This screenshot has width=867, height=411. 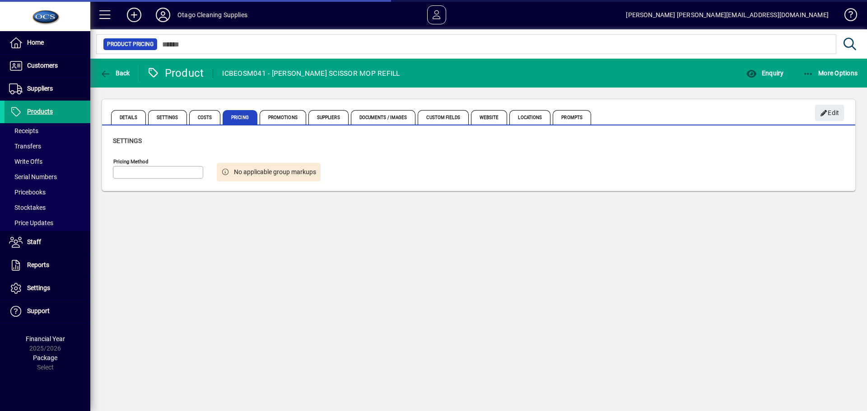 I want to click on span: Locations, so click(x=530, y=117).